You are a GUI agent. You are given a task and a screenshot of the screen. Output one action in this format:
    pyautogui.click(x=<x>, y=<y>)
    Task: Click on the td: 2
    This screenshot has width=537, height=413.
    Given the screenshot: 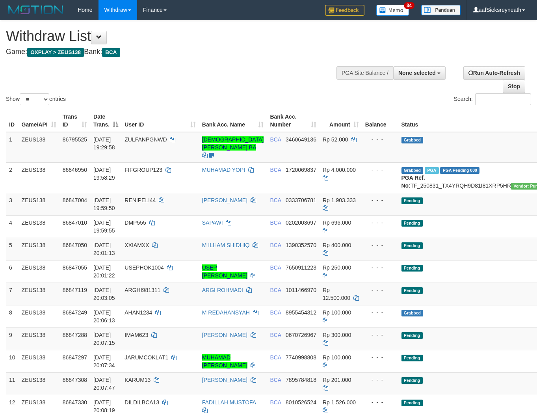 What is the action you would take?
    pyautogui.click(x=12, y=177)
    